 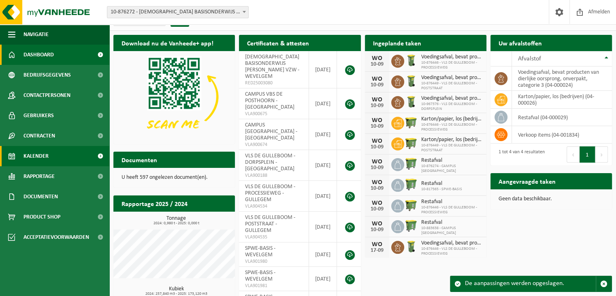 I want to click on a: Bekijk rapportage, so click(x=204, y=219).